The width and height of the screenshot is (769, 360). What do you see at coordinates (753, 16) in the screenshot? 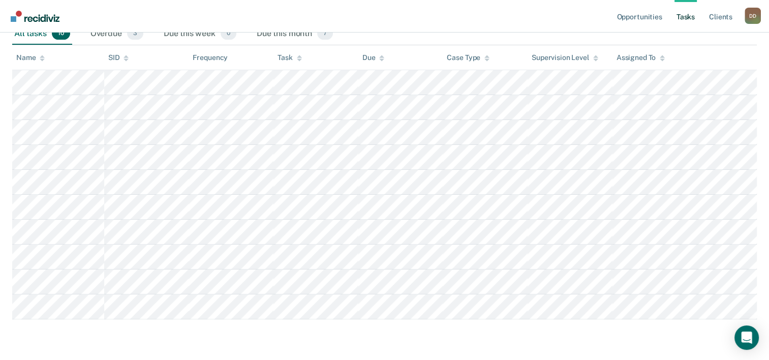
I see `div: D D` at bounding box center [753, 16].